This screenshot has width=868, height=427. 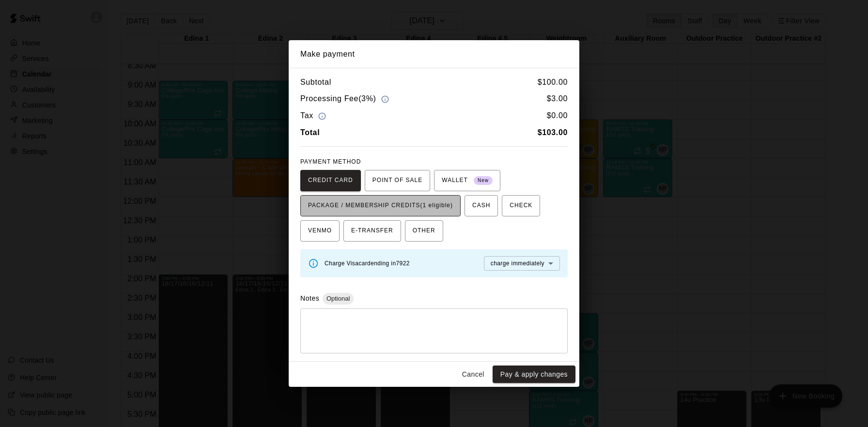 I want to click on button: Pay & apply changes, so click(x=534, y=374).